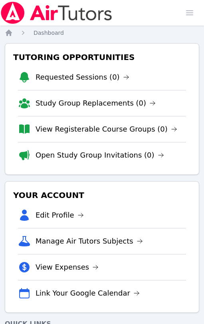 This screenshot has width=204, height=324. What do you see at coordinates (100, 155) in the screenshot?
I see `a: Open Study Group Invitations (0)` at bounding box center [100, 155].